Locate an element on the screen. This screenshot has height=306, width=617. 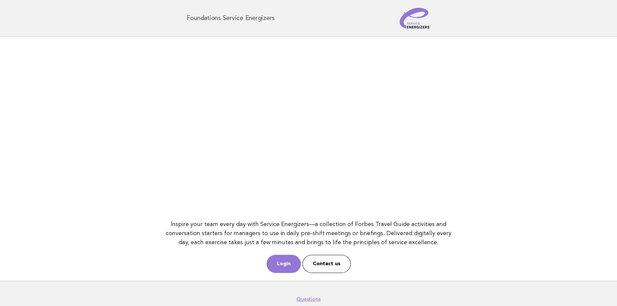
a: Contact us is located at coordinates (326, 264).